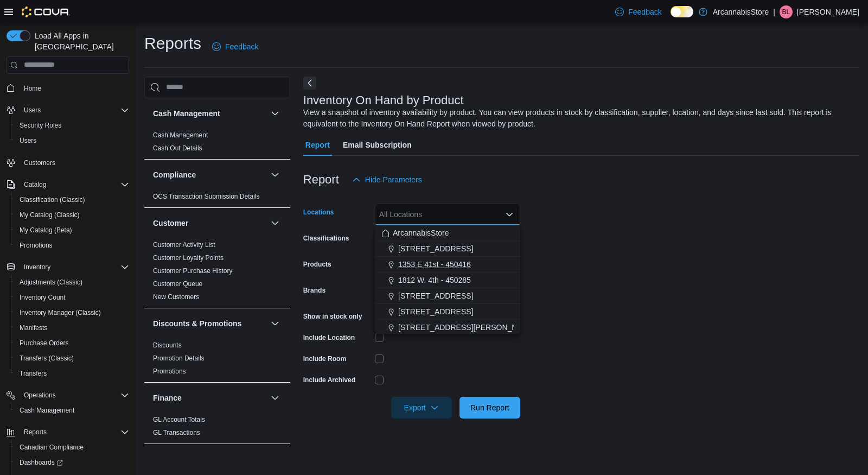  I want to click on button: Inventory Count, so click(72, 298).